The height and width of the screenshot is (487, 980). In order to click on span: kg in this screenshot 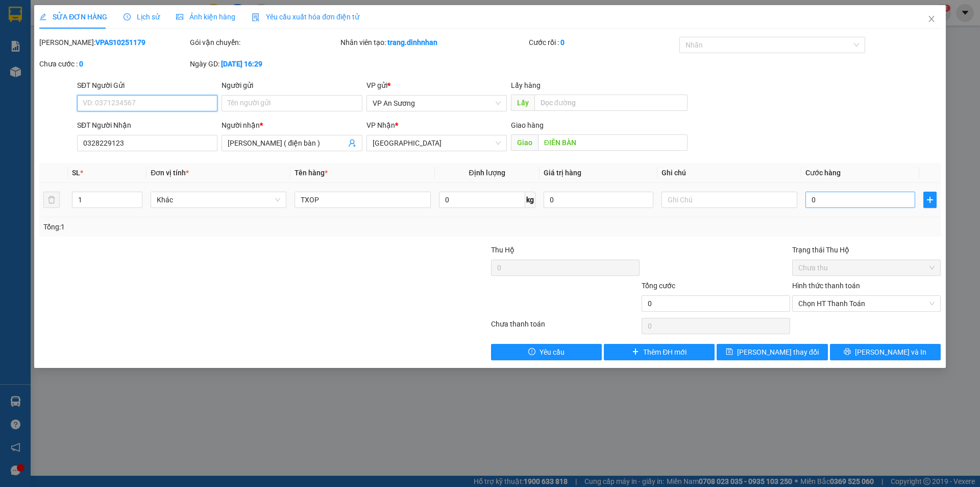, I will do `click(530, 200)`.